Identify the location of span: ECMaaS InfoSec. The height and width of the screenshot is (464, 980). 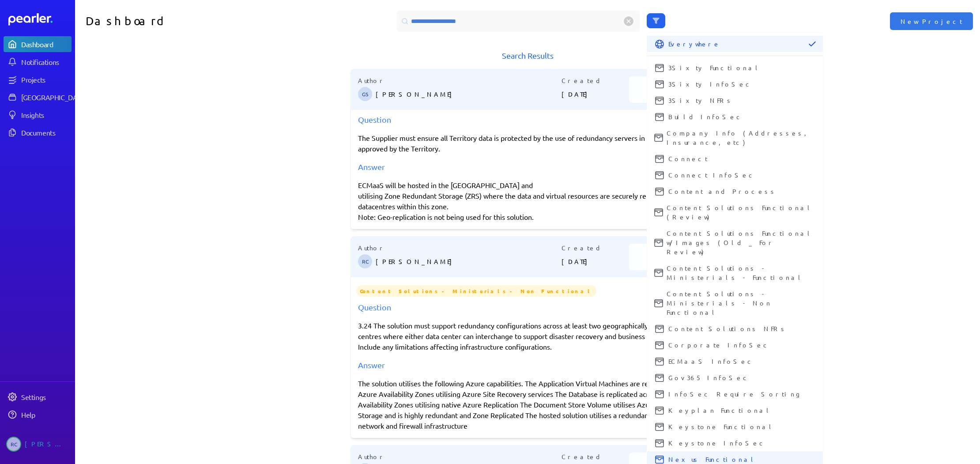
(742, 361).